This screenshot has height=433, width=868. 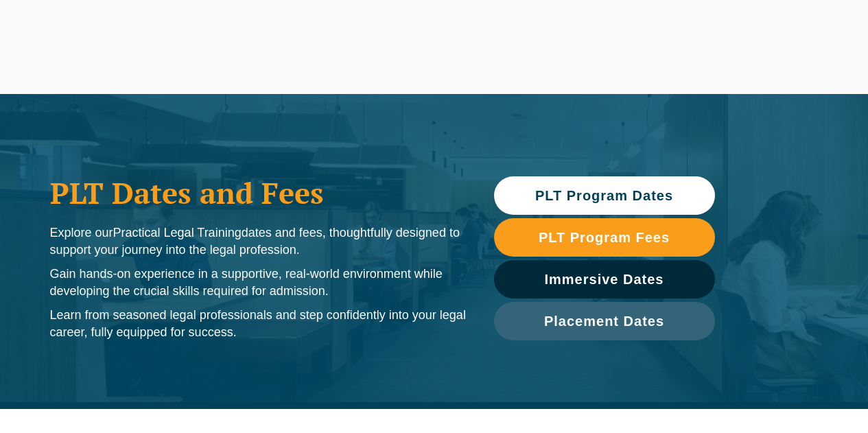 What do you see at coordinates (604, 279) in the screenshot?
I see `span: Immersive Dates` at bounding box center [604, 279].